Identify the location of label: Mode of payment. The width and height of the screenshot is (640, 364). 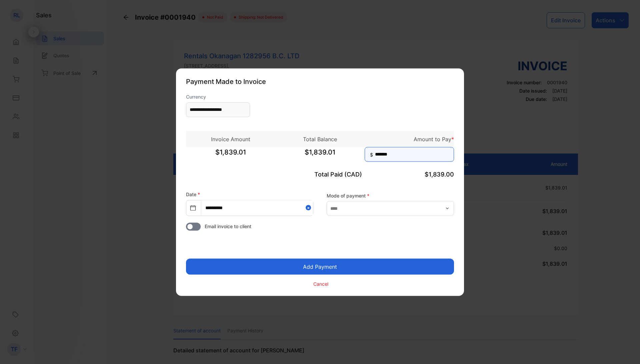
(390, 196).